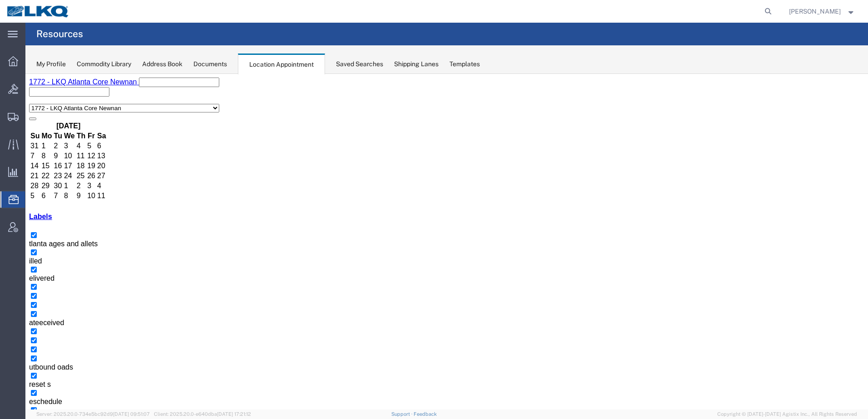 Image resolution: width=868 pixels, height=419 pixels. Describe the element at coordinates (51, 64) in the screenshot. I see `div: My Profile` at that location.